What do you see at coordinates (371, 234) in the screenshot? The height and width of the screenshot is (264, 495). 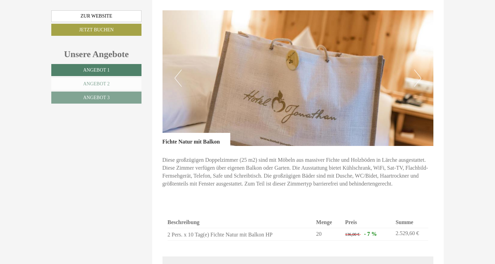 I see `span: - 7 %` at bounding box center [371, 234].